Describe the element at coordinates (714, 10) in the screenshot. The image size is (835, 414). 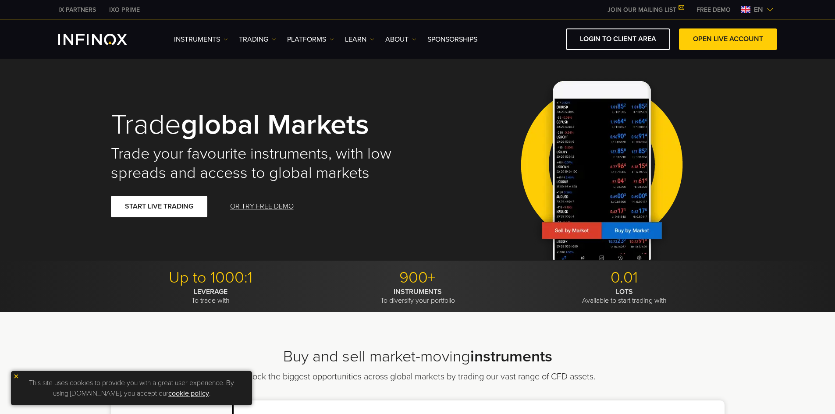
I see `a: INFINOX MENU` at that location.